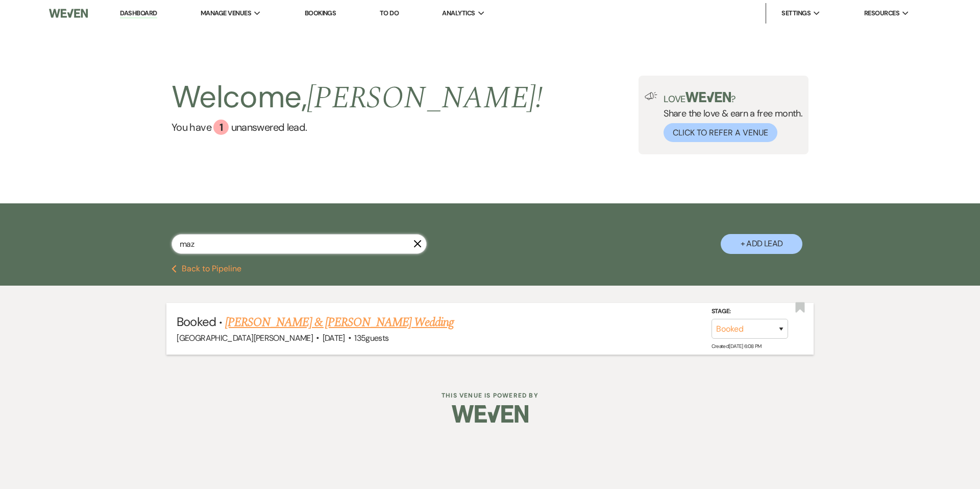 This screenshot has height=489, width=980. Describe the element at coordinates (720, 133) in the screenshot. I see `button: Click to Refer a Venue` at that location.